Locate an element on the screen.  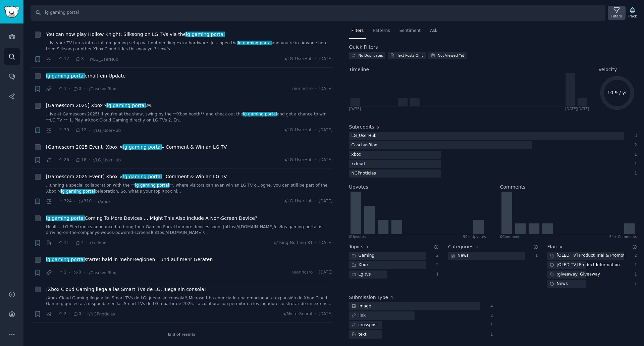
span: 324 is located at coordinates (65, 202).